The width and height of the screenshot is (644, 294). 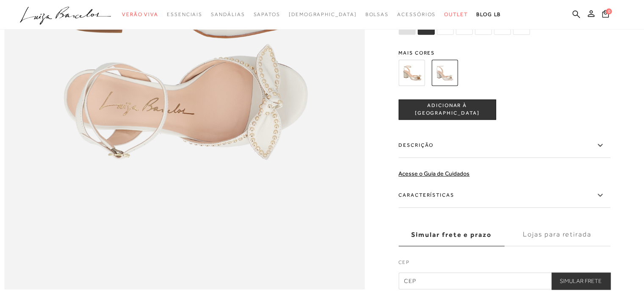 I want to click on span: 0, so click(x=609, y=11).